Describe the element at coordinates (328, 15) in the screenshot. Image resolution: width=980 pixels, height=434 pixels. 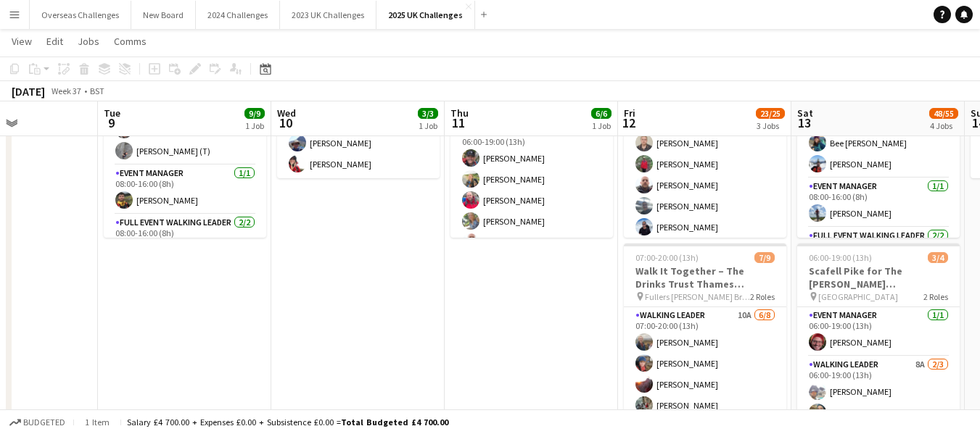
I see `button: 2023 UK Challenges` at that location.